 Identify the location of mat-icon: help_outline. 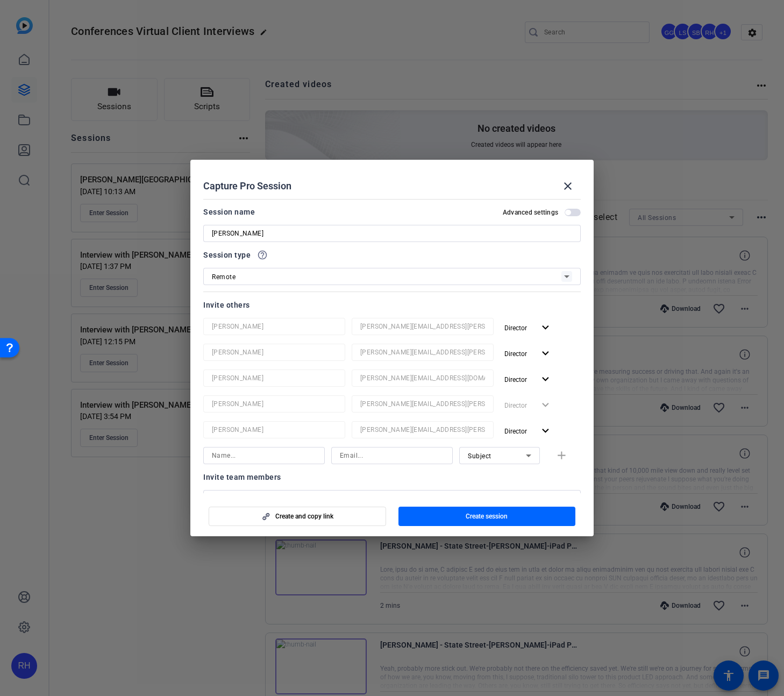
(262, 255).